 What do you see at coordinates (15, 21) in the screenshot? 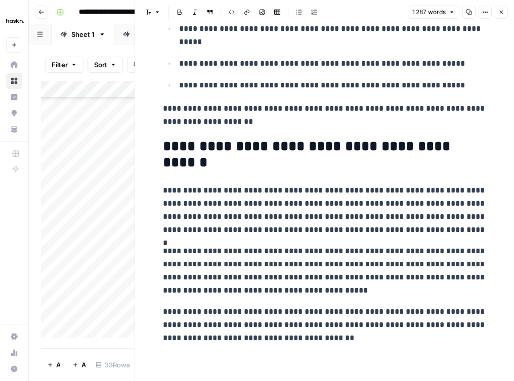
I see `img: Haskn Logo` at bounding box center [15, 21].